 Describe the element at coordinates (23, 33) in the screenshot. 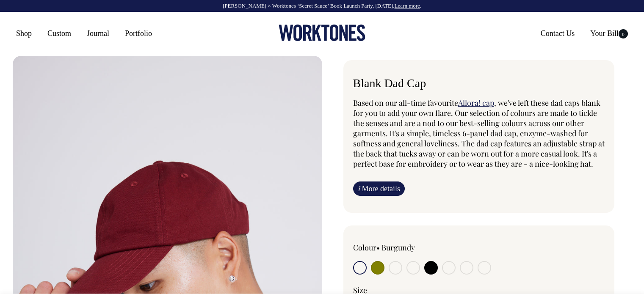

I see `a: Shop` at that location.